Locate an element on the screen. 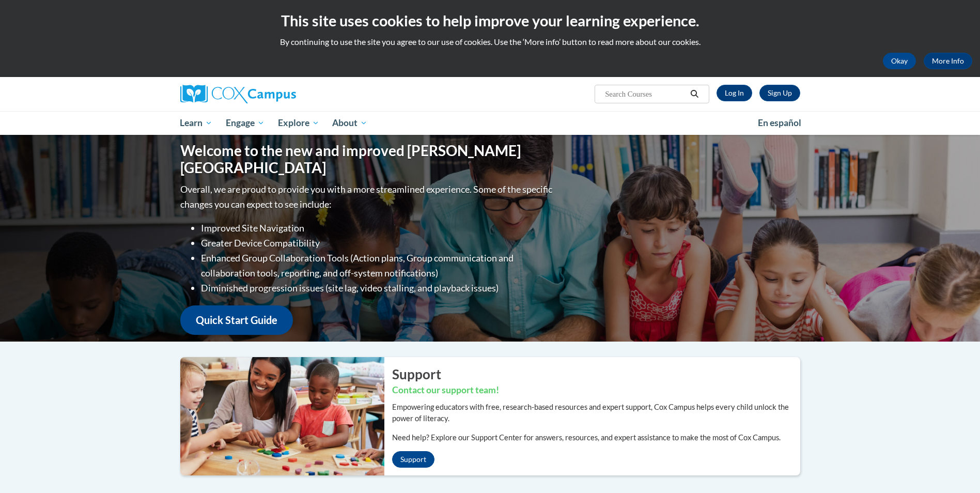 This screenshot has height=493, width=980. input: Search Courses is located at coordinates (645, 94).